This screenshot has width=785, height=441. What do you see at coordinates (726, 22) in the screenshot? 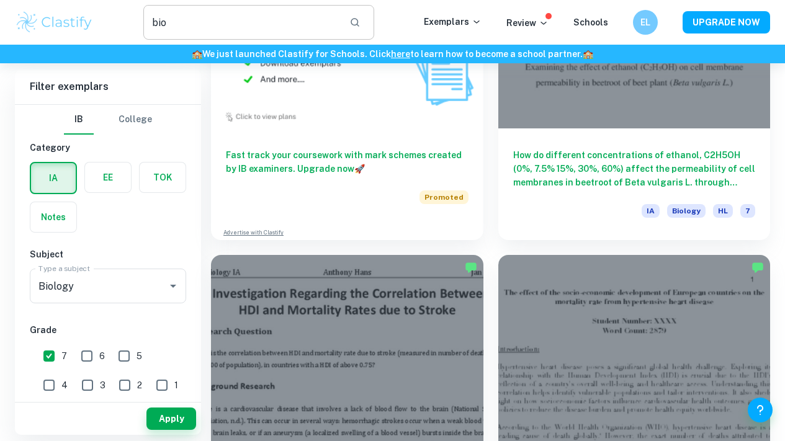
I see `button: UPGRADE NOW` at bounding box center [726, 22].